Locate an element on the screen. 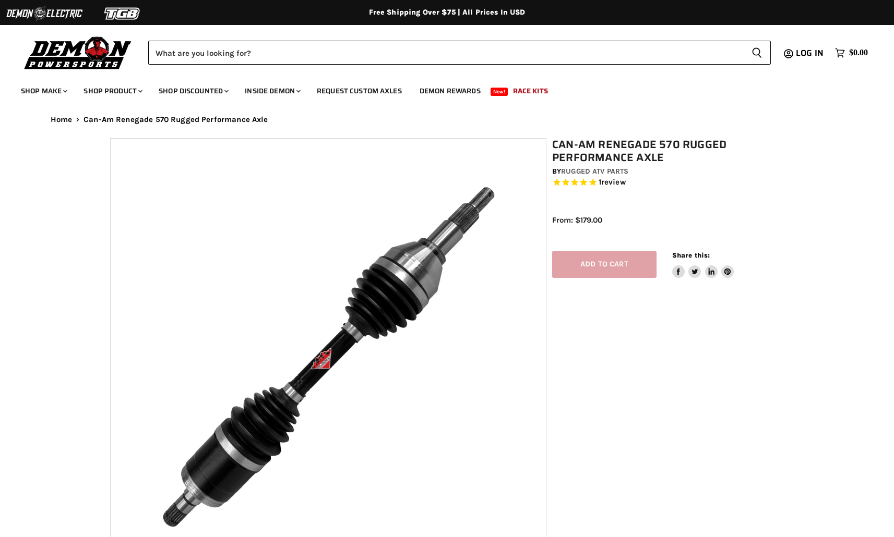 The height and width of the screenshot is (537, 894). span: Log in is located at coordinates (809, 53).